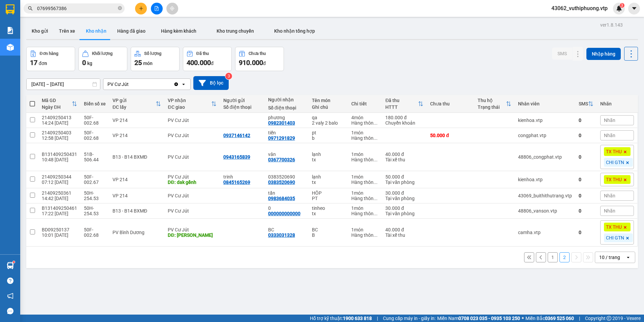 This screenshot has height=322, width=644. I want to click on div: lạnh, so click(328, 177).